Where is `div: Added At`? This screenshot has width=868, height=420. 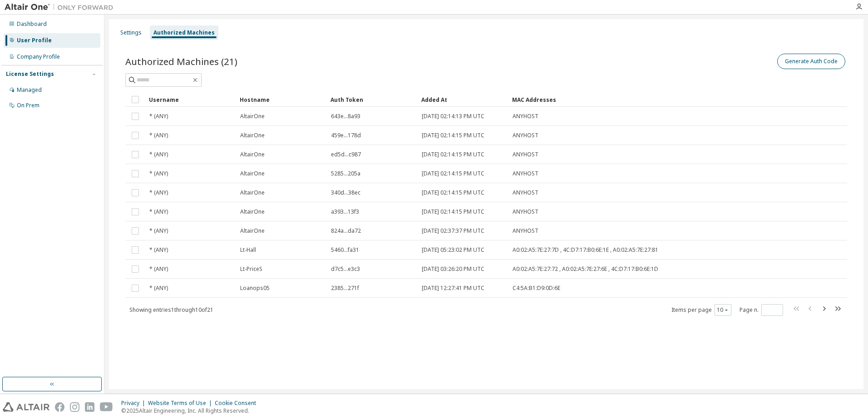 div: Added At is located at coordinates (463, 100).